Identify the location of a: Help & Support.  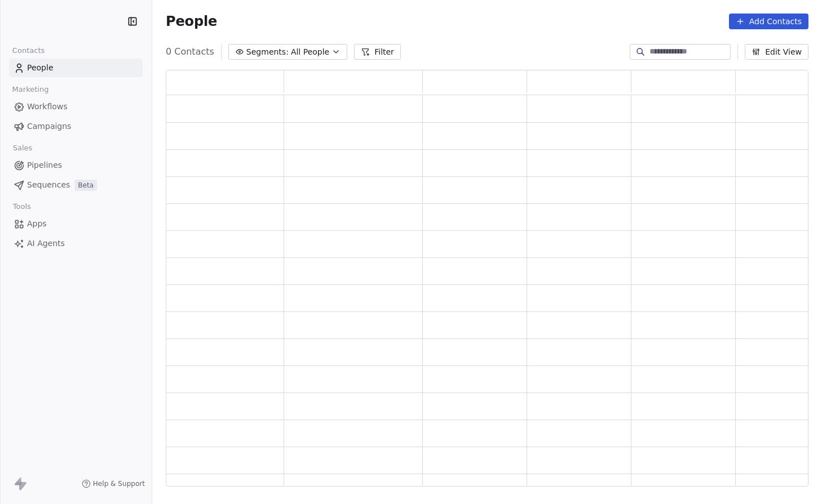
(114, 484).